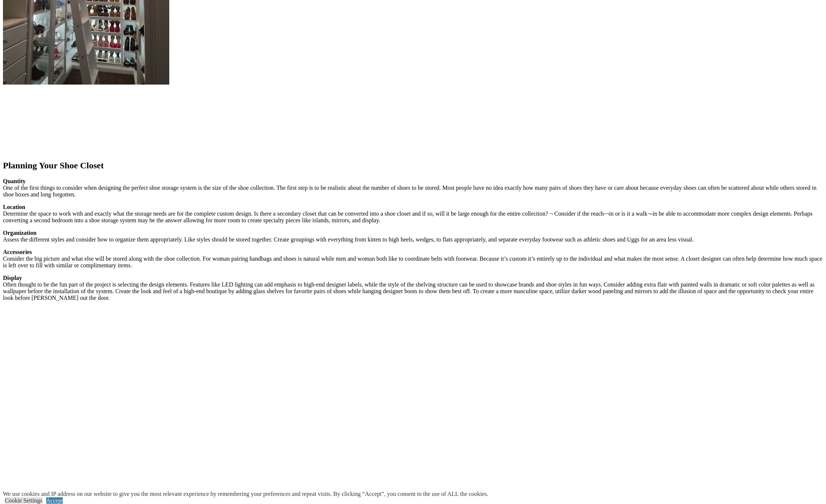 The image size is (826, 504). I want to click on strong: Location, so click(14, 207).